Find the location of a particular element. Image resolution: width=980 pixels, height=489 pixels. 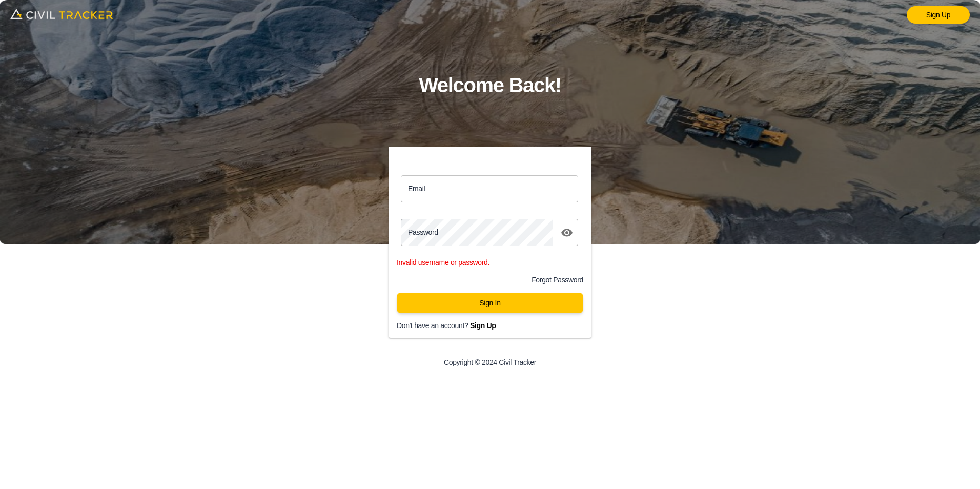

input: email is located at coordinates (490, 188).